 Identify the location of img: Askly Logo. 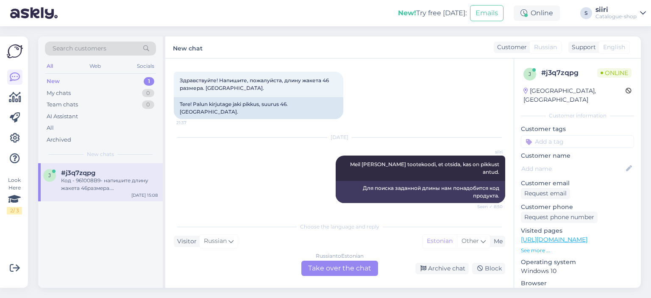
(15, 51).